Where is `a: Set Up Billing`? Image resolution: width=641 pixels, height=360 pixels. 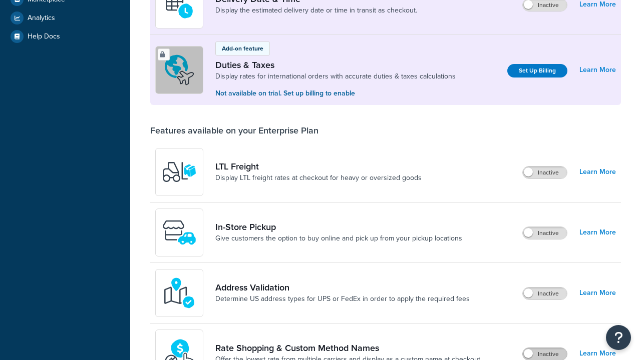 a: Set Up Billing is located at coordinates (537, 71).